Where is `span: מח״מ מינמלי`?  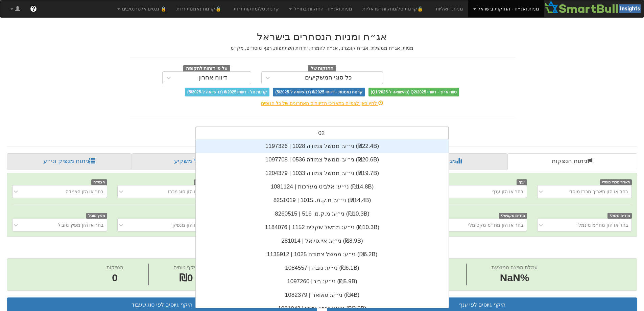 span: מח״מ מינמלי is located at coordinates (620, 216).